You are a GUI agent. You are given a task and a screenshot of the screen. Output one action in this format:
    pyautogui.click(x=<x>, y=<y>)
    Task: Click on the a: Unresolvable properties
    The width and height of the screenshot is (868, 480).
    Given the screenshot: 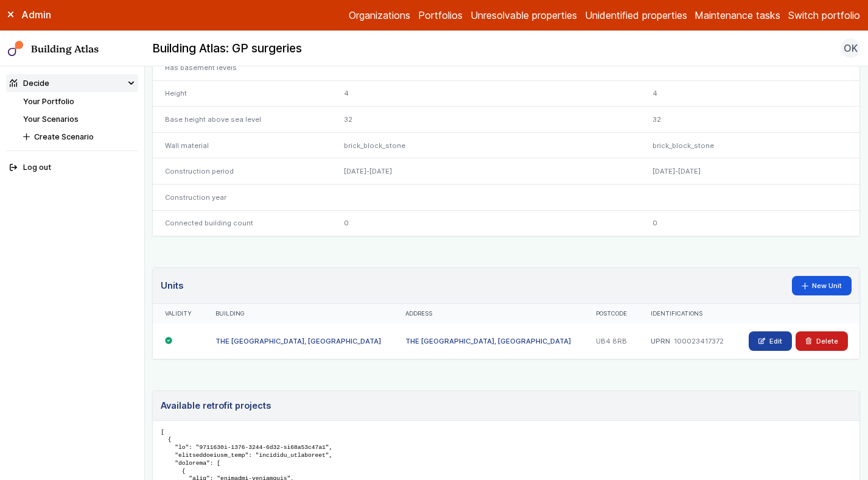 What is the action you would take?
    pyautogui.click(x=524, y=15)
    